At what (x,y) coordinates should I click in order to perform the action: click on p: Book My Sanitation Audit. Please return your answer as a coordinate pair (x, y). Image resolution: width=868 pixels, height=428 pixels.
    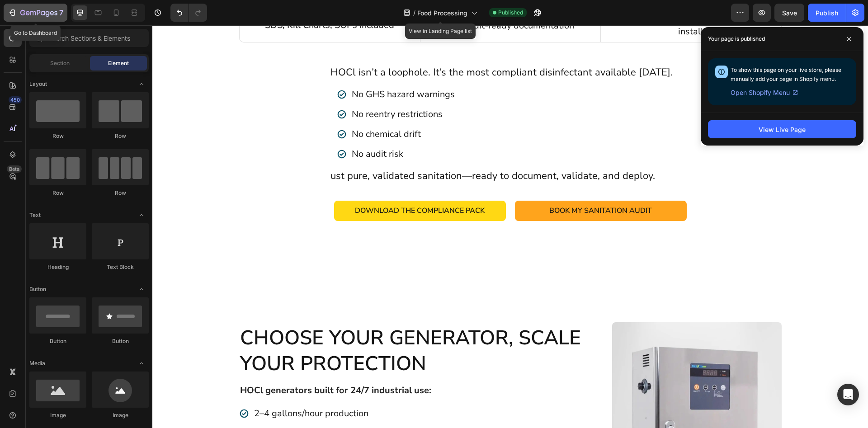
    Looking at the image, I should click on (448, 185).